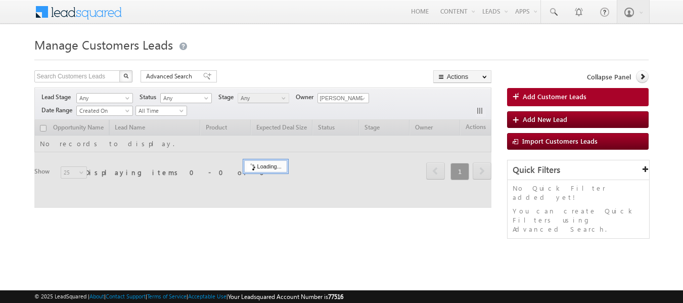 This screenshot has height=303, width=683. I want to click on span: Lead Stage, so click(58, 97).